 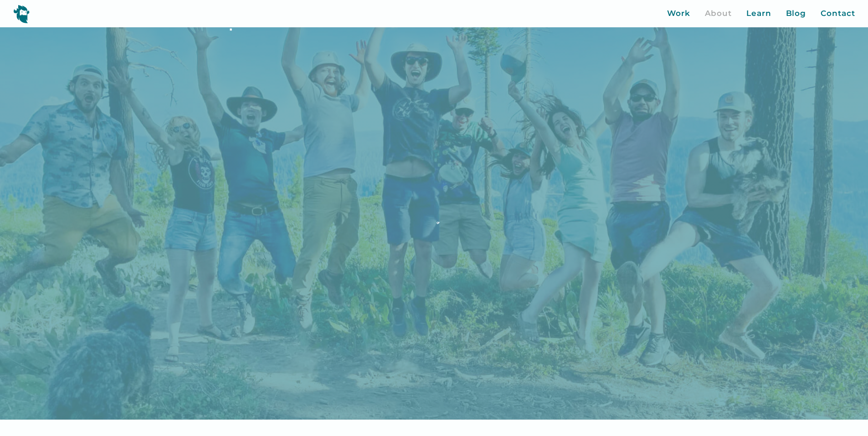 What do you see at coordinates (796, 14) in the screenshot?
I see `div: Blog` at bounding box center [796, 14].